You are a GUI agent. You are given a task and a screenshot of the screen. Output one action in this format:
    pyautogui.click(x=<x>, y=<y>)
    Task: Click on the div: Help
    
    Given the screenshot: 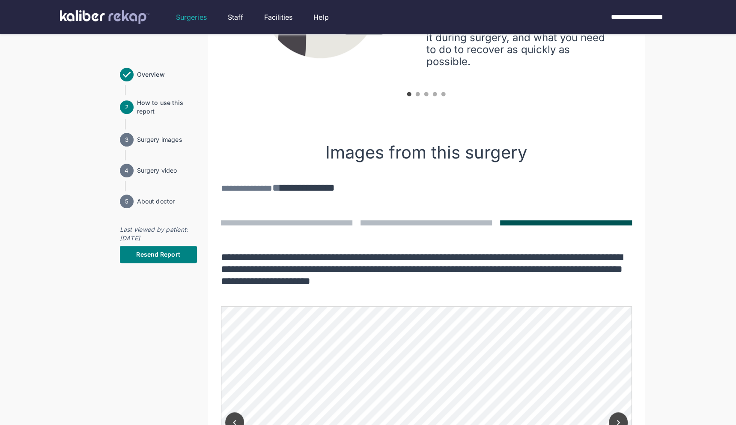 What is the action you would take?
    pyautogui.click(x=321, y=17)
    